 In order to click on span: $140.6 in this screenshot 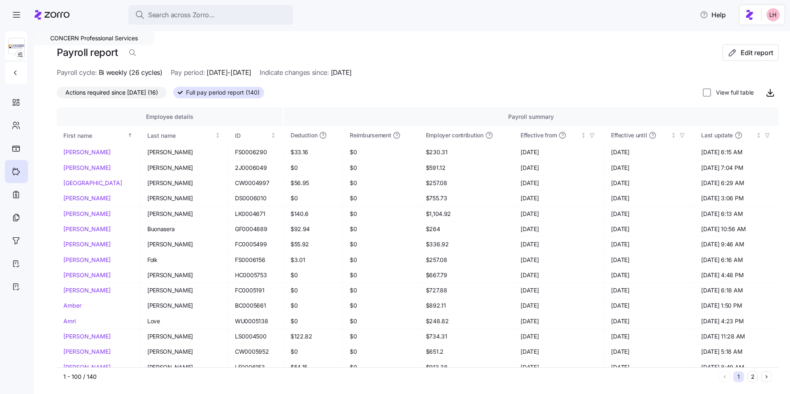, I will do `click(313, 214)`.